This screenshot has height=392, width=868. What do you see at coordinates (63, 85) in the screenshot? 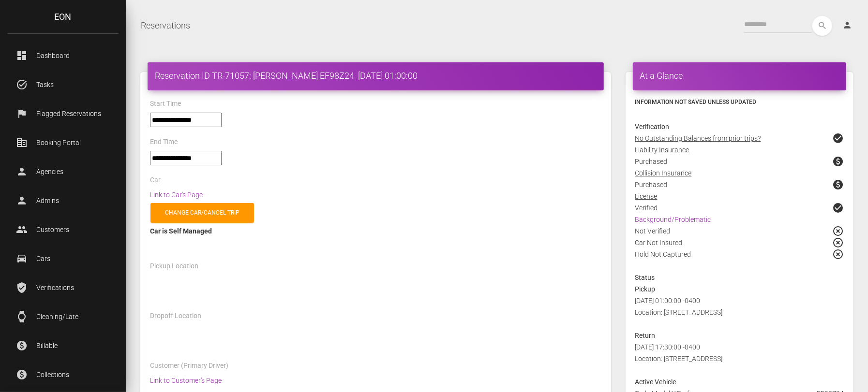
I see `a: task_alt Tasks` at bounding box center [63, 85].